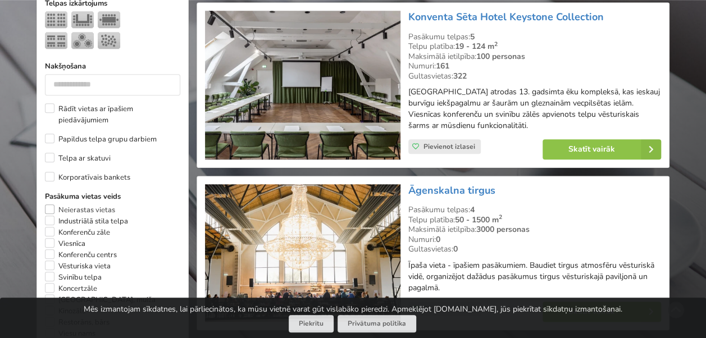 This screenshot has height=338, width=706. I want to click on strong: 4, so click(472, 209).